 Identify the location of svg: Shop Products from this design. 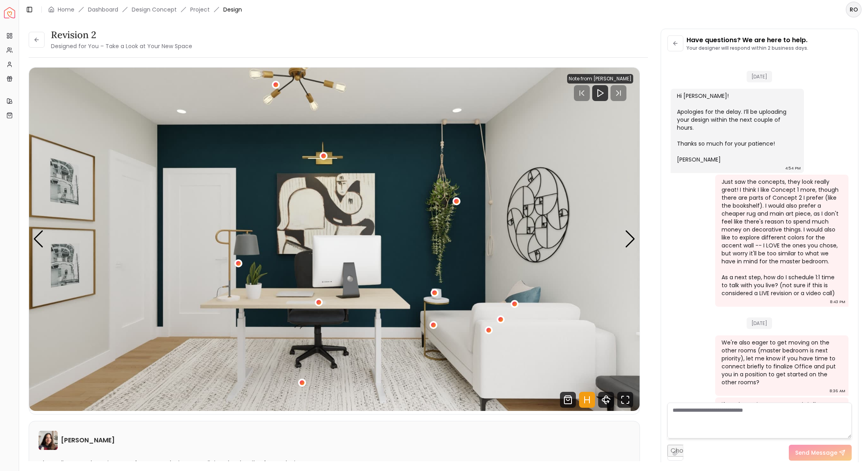
(568, 400).